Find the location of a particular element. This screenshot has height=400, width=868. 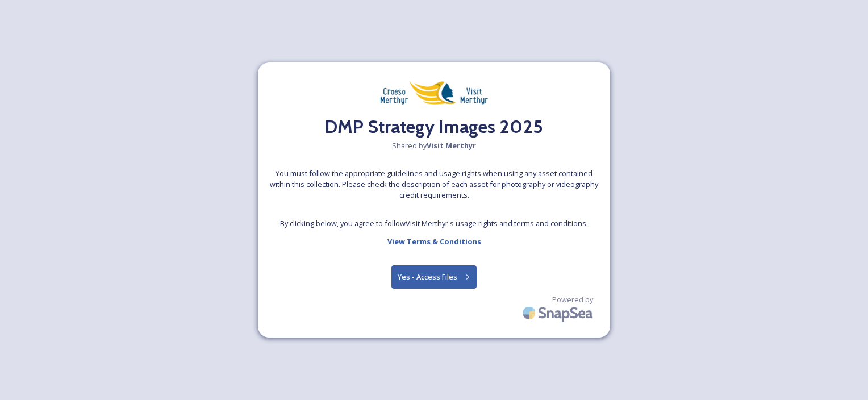

span: Powered by is located at coordinates (573, 299).